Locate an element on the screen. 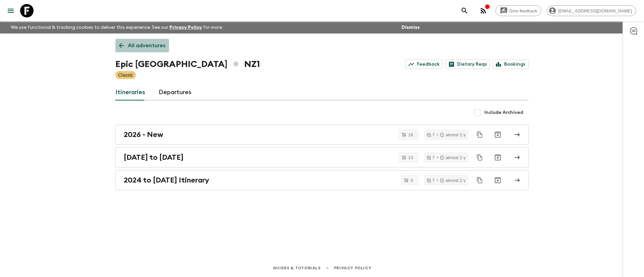  span: 16 is located at coordinates (411, 135).